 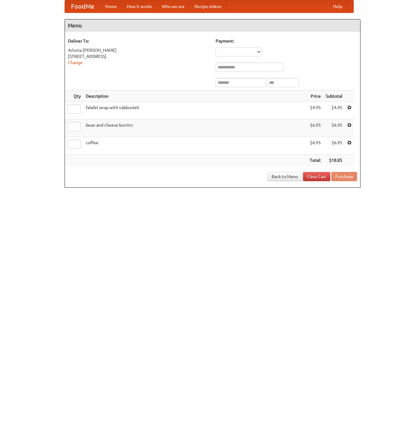 What do you see at coordinates (208, 6) in the screenshot?
I see `a: Recipe videos` at bounding box center [208, 6].